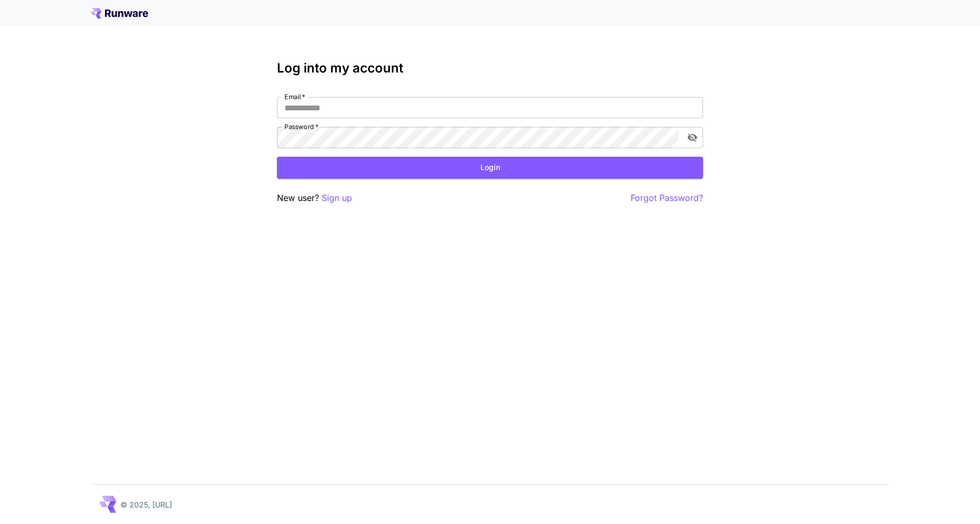  I want to click on label: Email, so click(295, 96).